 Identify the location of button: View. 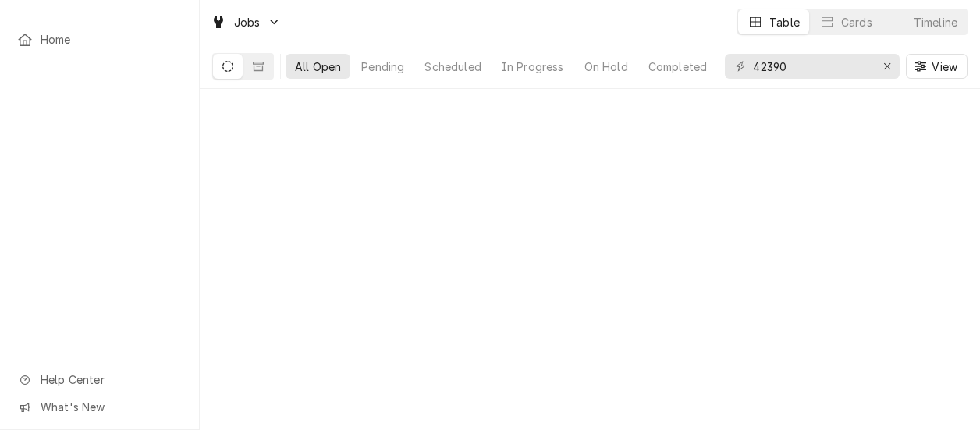
(936, 66).